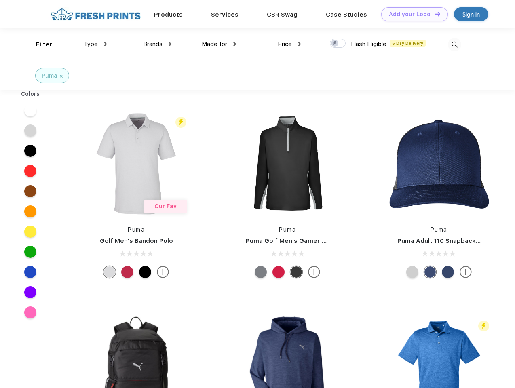  What do you see at coordinates (110, 272) in the screenshot?
I see `div: High Rise` at bounding box center [110, 272].